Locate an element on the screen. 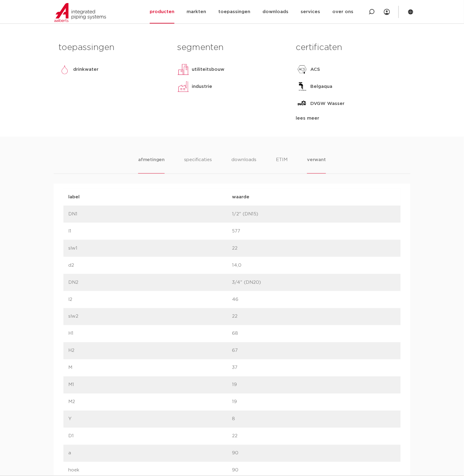  p: 14,0 is located at coordinates (314, 265).